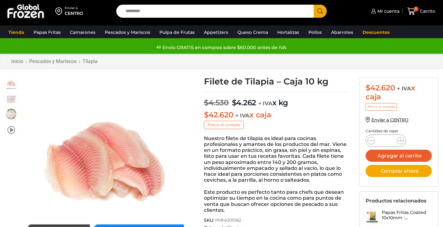 Image resolution: width=443 pixels, height=227 pixels. Describe the element at coordinates (399, 131) in the screenshot. I see `p: Cantidad de cajas` at that location.